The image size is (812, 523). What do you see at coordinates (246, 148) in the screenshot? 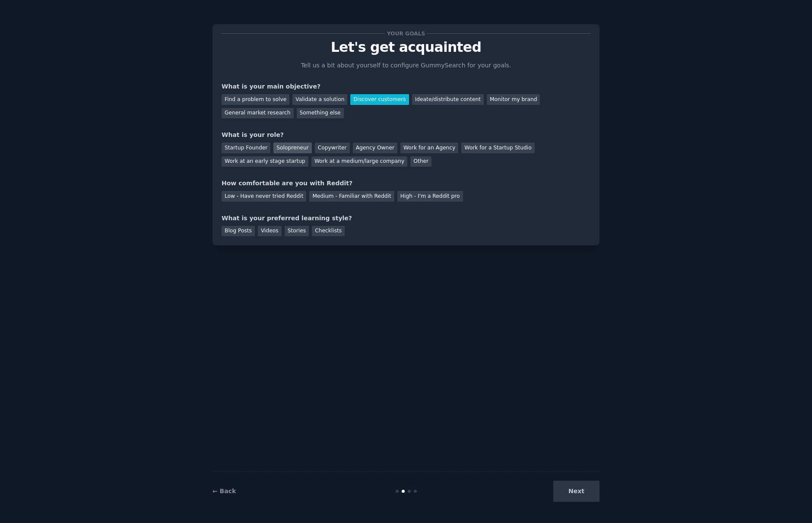
I see `div: Startup Founder` at bounding box center [246, 148].